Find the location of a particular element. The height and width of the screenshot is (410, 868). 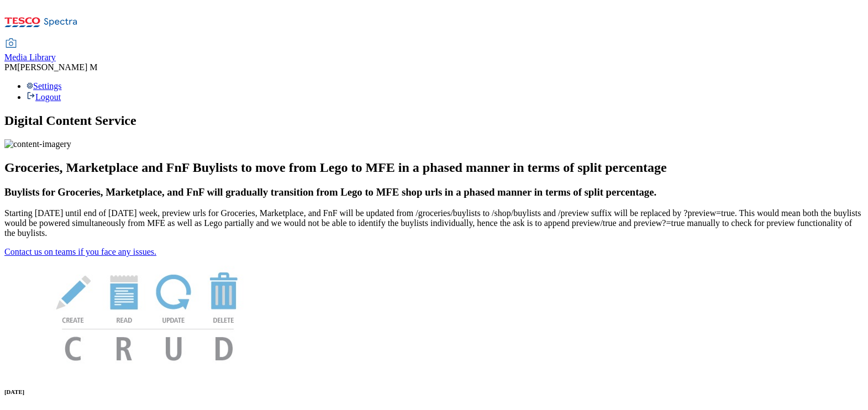

a: Logout is located at coordinates (44, 97).